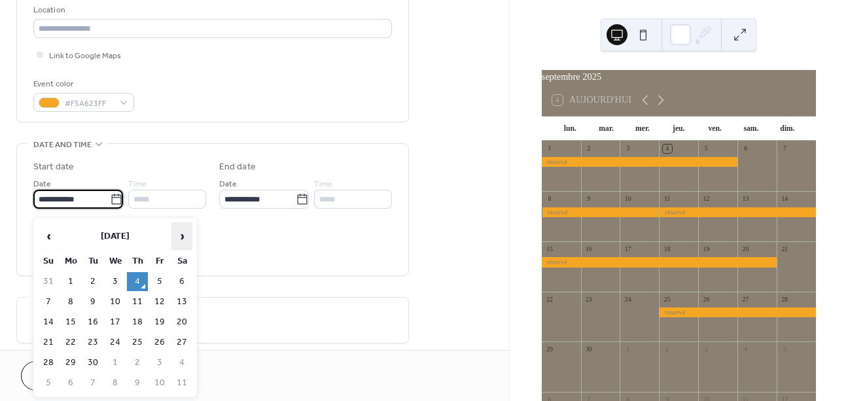 This screenshot has width=848, height=401. Describe the element at coordinates (137, 281) in the screenshot. I see `td: 4` at that location.